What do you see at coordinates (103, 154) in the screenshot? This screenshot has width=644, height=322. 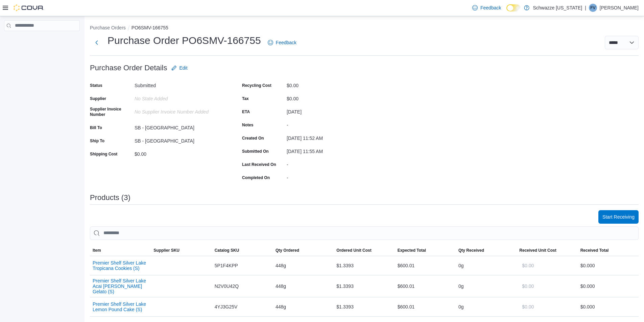 I see `label: Shipping Cost` at bounding box center [103, 154].